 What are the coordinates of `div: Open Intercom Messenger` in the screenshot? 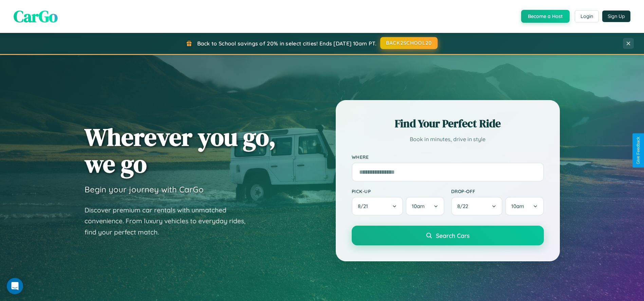 It's located at (15, 286).